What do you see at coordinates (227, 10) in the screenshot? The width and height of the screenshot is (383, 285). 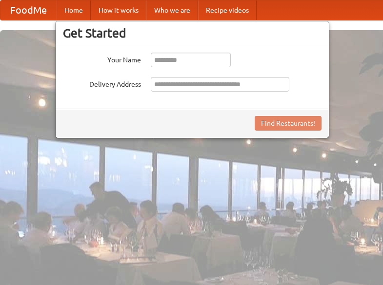 I see `a: Recipe videos` at bounding box center [227, 10].